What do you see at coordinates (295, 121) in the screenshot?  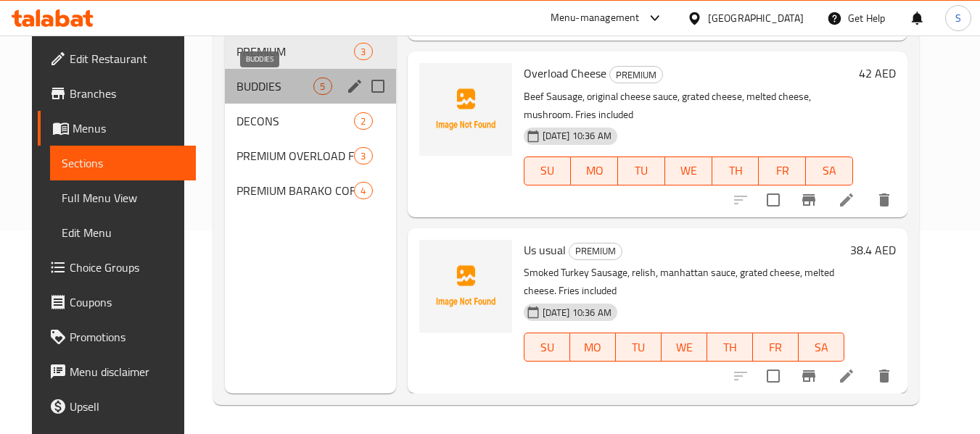 I see `div: DECONS` at bounding box center [295, 121].